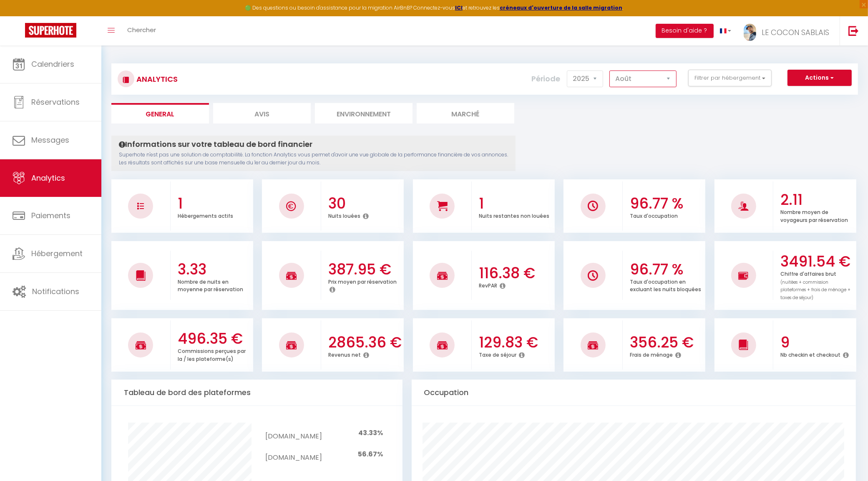 This screenshot has height=481, width=868. I want to click on p: Hébergements actifs, so click(205, 215).